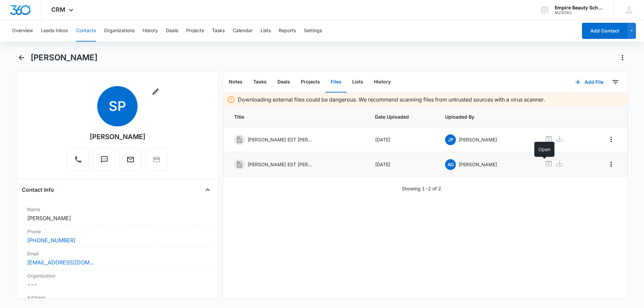  What do you see at coordinates (615, 82) in the screenshot?
I see `button: Filters` at bounding box center [615, 82].